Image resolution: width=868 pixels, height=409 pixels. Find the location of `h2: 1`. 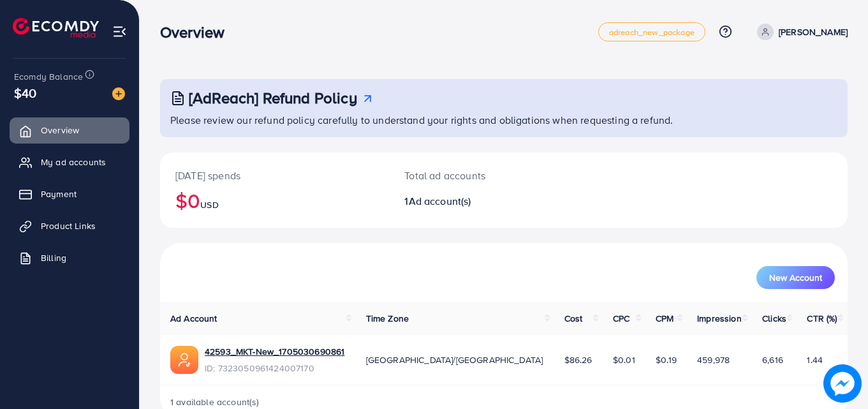

h2: 1 is located at coordinates (475, 201).